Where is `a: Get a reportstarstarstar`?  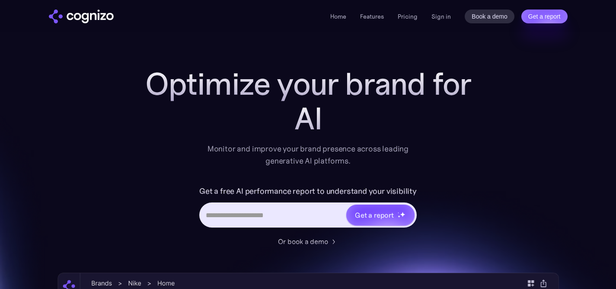 a: Get a reportstarstarstar is located at coordinates (380, 215).